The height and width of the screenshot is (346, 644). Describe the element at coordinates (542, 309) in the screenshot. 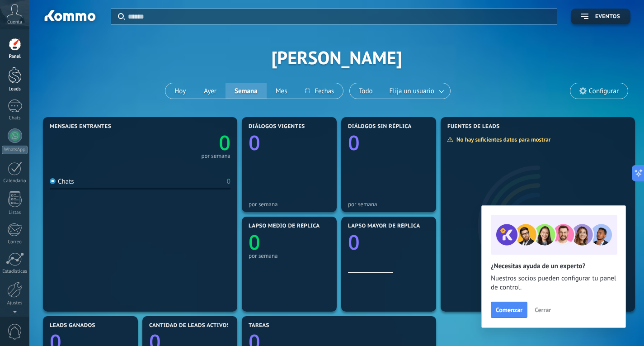

I see `button: Cerrar` at that location.